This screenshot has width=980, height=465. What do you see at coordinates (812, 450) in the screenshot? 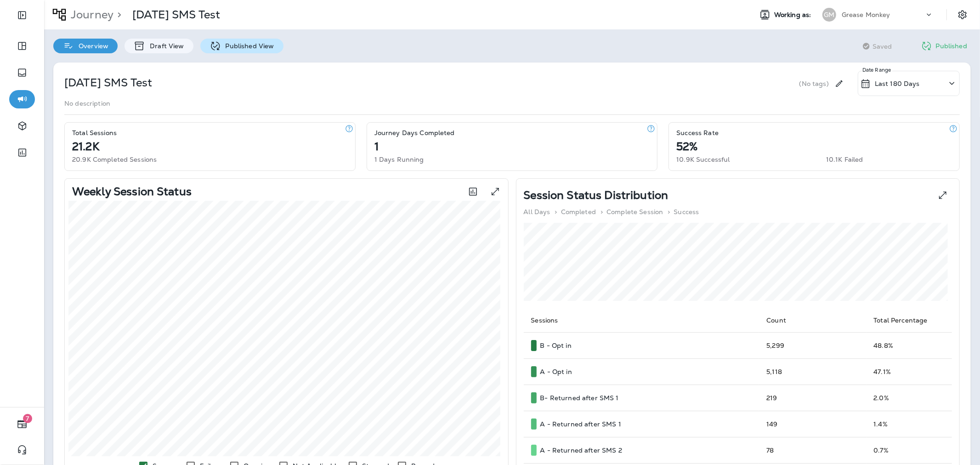
I see `td: 78` at bounding box center [812, 450].